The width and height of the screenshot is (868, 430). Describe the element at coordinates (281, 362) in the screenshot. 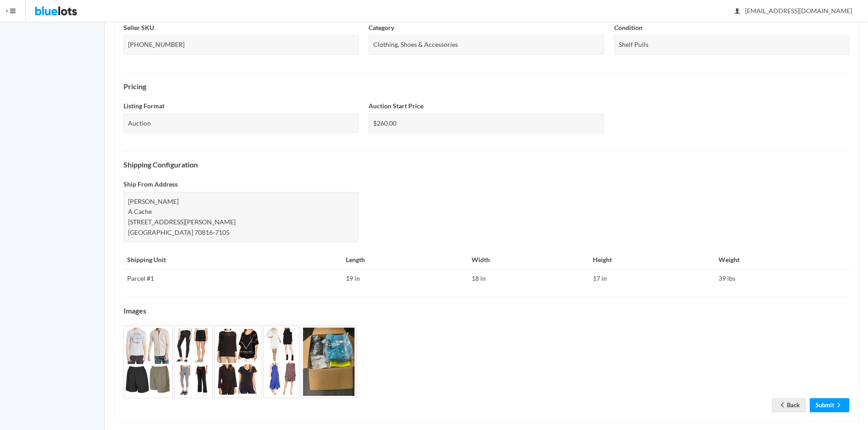

I see `img: cfa50848-0828-4dbc-9fd5-402565801062-1744407571.jpg` at that location.